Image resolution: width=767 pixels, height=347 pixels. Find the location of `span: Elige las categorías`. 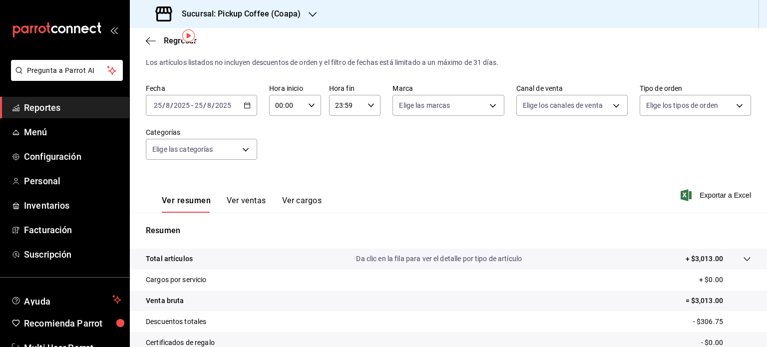

span: Elige las categorías is located at coordinates (183, 149).